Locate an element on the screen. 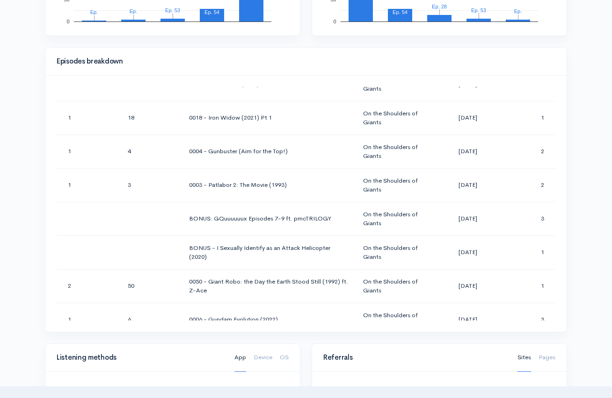  a: OS is located at coordinates (284, 358).